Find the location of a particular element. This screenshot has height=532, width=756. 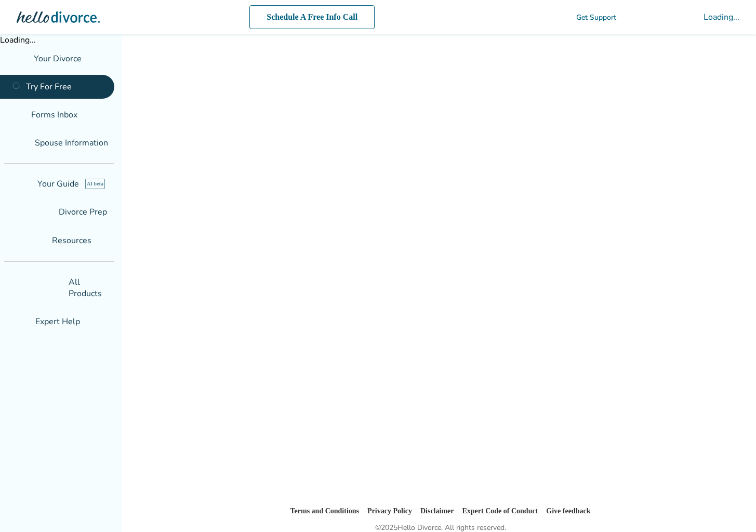

a: Privacy Policy is located at coordinates (390, 511).